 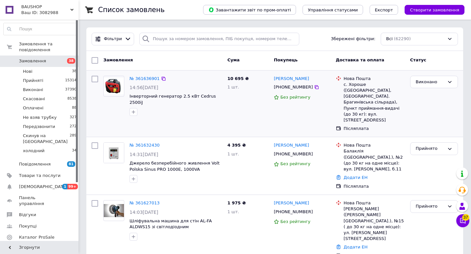 I want to click on span: Всі, so click(x=389, y=39).